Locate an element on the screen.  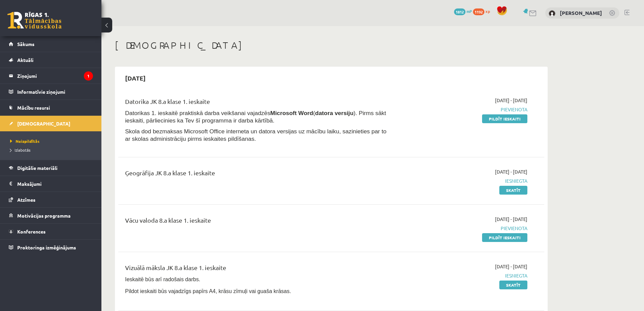
img: Endijs Antonovs is located at coordinates (552, 14).